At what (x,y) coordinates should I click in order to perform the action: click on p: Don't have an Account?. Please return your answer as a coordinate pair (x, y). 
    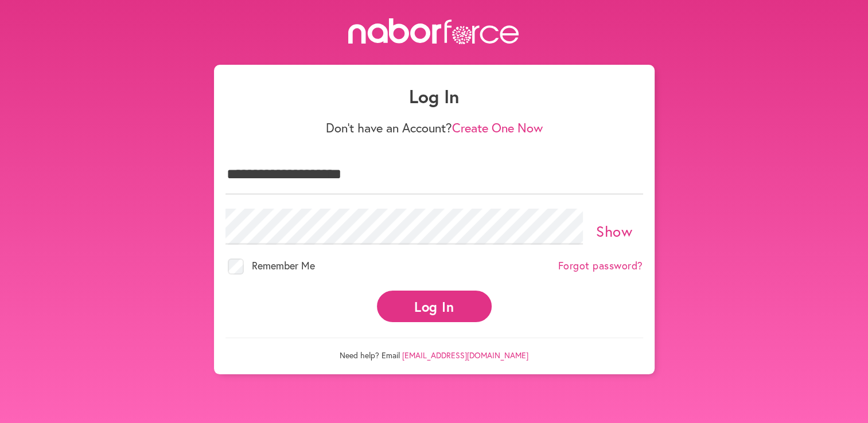
    Looking at the image, I should click on (434, 128).